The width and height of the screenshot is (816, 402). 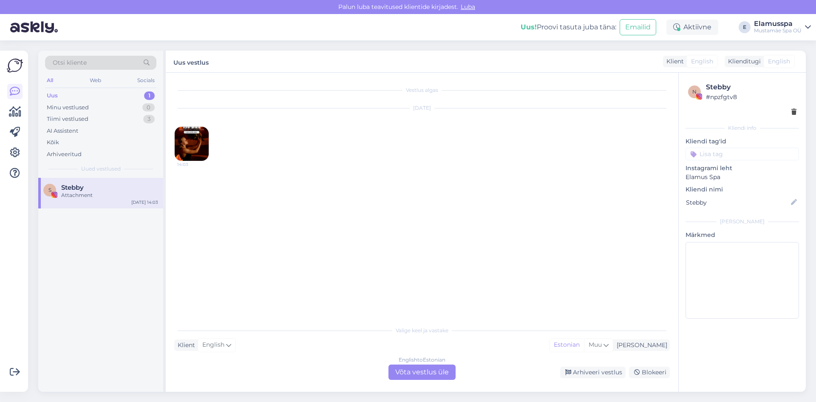 I want to click on p: Instagrami leht, so click(x=742, y=168).